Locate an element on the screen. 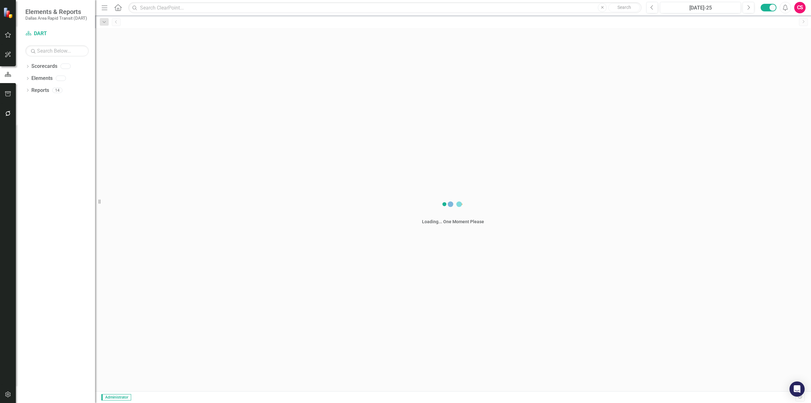 The width and height of the screenshot is (811, 403). a: DART is located at coordinates (57, 34).